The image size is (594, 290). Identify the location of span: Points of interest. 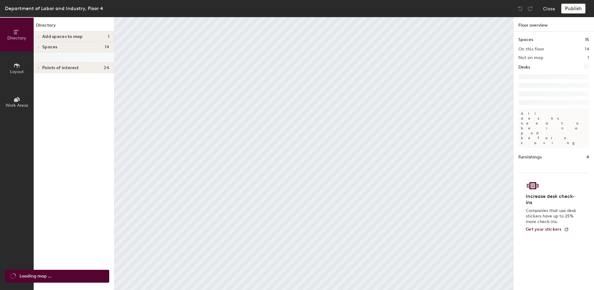
(60, 68).